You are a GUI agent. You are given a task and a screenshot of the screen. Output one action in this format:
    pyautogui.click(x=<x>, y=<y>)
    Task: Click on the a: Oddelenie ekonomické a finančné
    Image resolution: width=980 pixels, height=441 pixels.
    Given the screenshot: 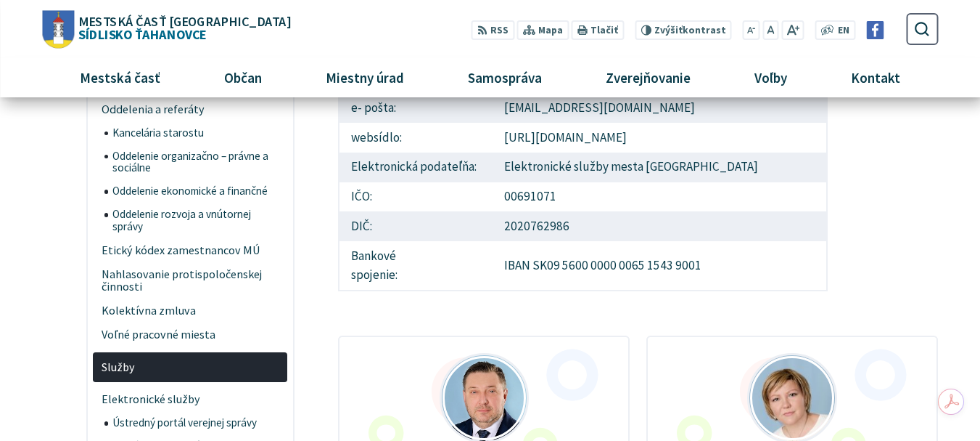 What is the action you would take?
    pyautogui.click(x=196, y=192)
    